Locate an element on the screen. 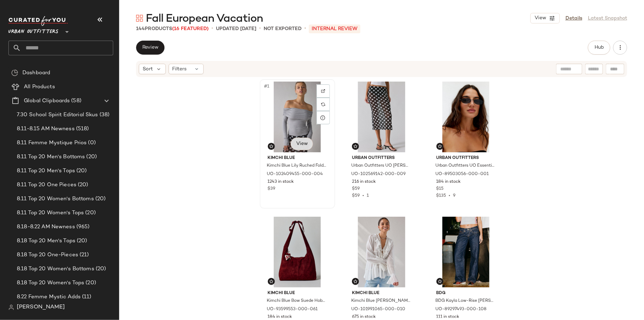  span: 8.11 Top 20 Women's Tops is located at coordinates (50, 213).